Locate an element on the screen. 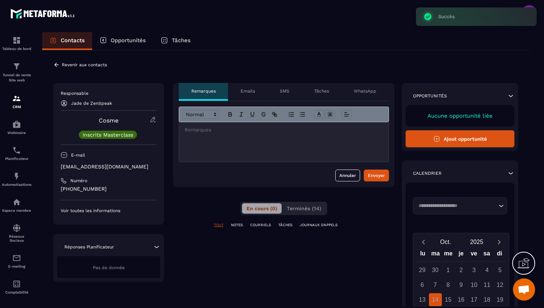 This screenshot has height=308, width=544. div: 18 is located at coordinates (487, 299).